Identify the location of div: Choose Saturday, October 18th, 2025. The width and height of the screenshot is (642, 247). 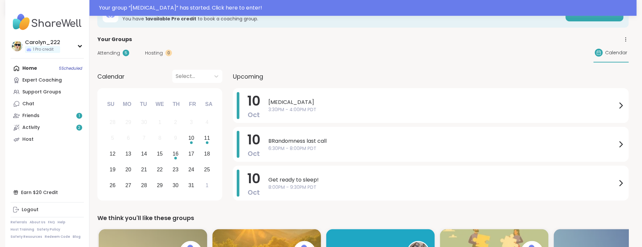
(207, 154).